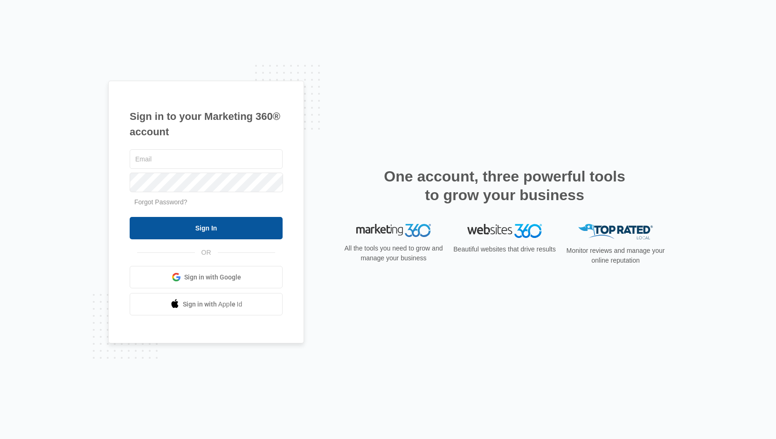 The width and height of the screenshot is (776, 439). What do you see at coordinates (213, 277) in the screenshot?
I see `span: Sign in with Google` at bounding box center [213, 277].